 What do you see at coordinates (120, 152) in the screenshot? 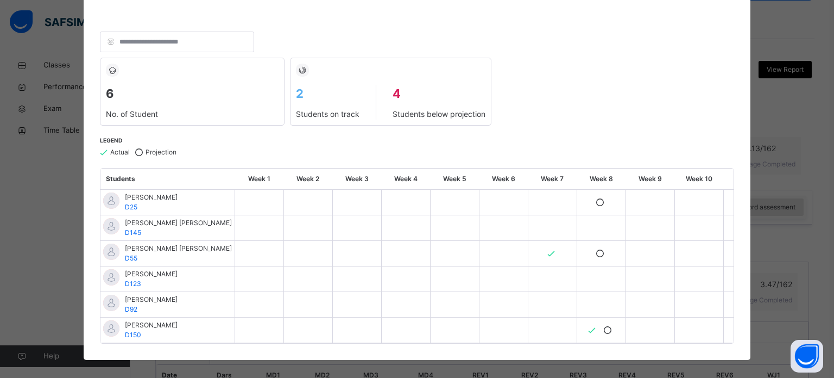
I see `span: Actual` at bounding box center [120, 152].